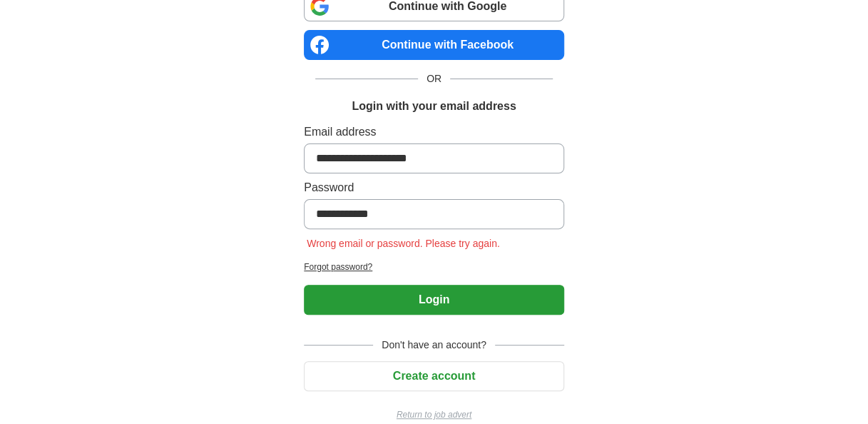 This screenshot has width=868, height=424. Describe the element at coordinates (433, 106) in the screenshot. I see `h1: Login with your email address` at that location.